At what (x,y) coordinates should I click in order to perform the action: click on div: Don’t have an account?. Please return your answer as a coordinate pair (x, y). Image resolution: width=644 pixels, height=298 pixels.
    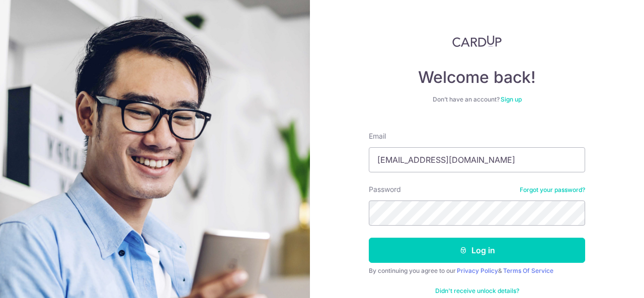
    Looking at the image, I should click on (477, 100).